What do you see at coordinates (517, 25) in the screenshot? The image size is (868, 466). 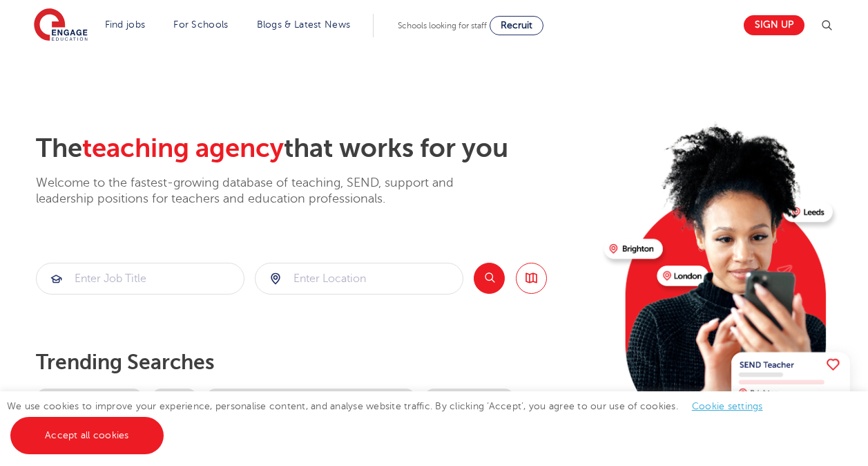 I see `span: Recruit` at bounding box center [517, 25].